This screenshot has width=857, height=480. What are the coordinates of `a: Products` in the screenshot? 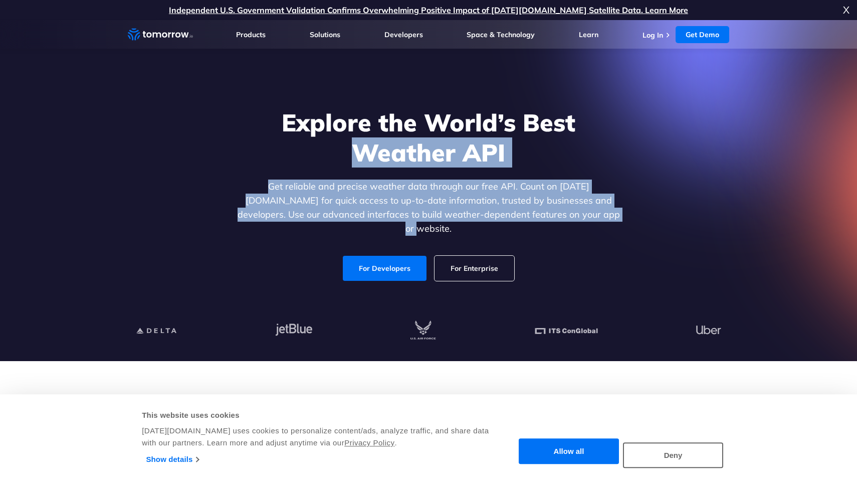 It's located at (251, 35).